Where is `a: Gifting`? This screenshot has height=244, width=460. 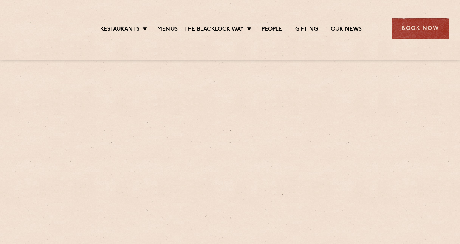
a: Gifting is located at coordinates (307, 30).